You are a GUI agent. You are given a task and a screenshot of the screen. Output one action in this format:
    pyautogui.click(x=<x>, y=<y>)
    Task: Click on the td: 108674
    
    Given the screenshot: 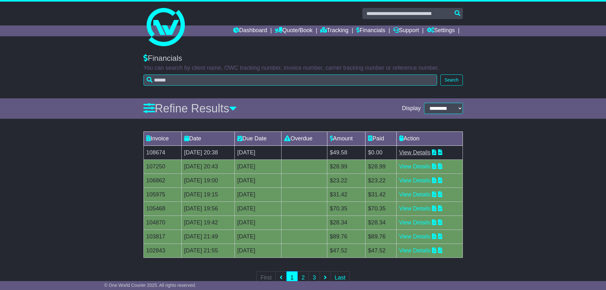 What is the action you would take?
    pyautogui.click(x=162, y=152)
    